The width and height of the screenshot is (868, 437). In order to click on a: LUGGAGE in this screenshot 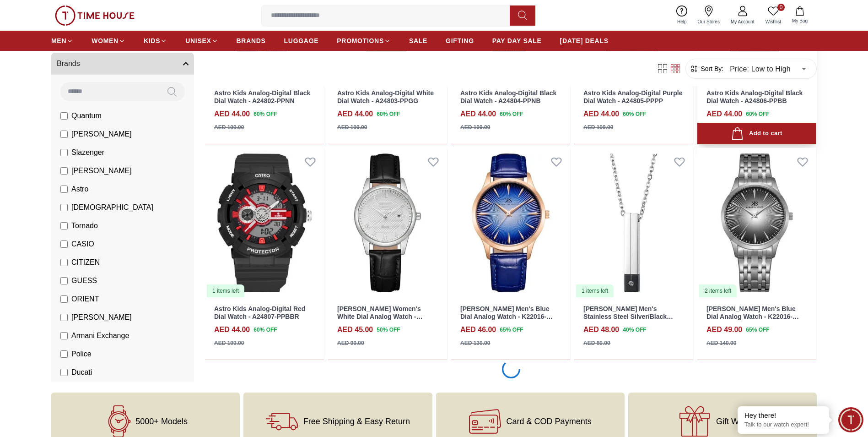, I will do `click(301, 41)`.